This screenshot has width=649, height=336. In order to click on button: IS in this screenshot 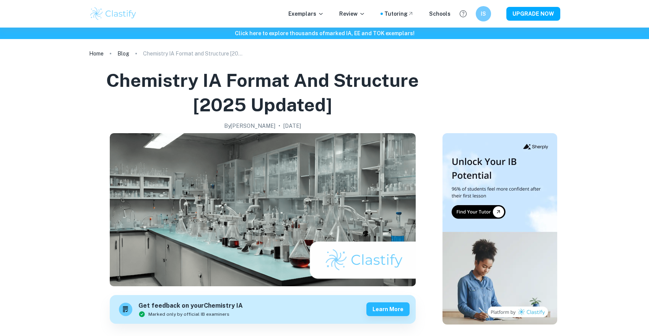, I will do `click(484, 14)`.